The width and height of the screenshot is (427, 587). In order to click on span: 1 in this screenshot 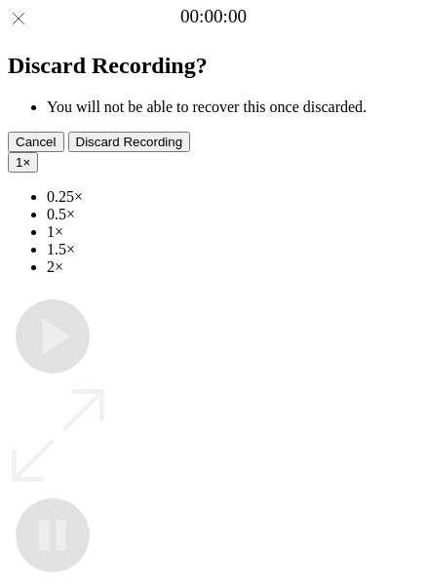, I will do `click(19, 162)`.